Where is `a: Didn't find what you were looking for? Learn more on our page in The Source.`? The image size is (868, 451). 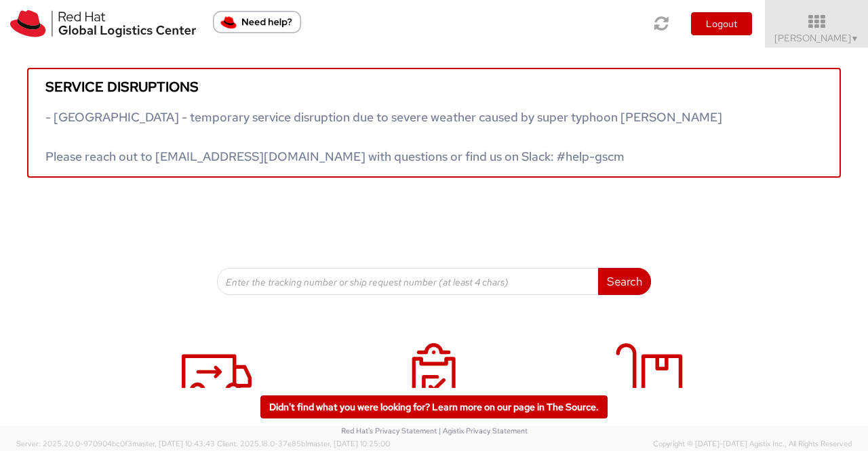
a: Didn't find what you were looking for? Learn more on our page in The Source. is located at coordinates (434, 406).